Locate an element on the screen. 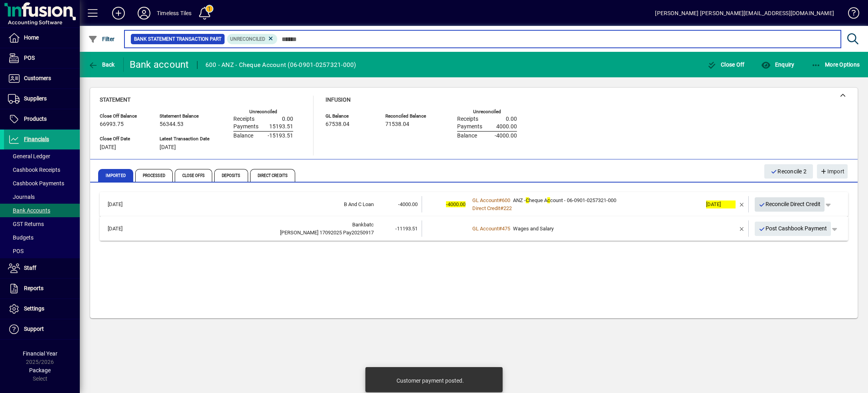 This screenshot has width=868, height=393. button: Close Off is located at coordinates (726, 65).